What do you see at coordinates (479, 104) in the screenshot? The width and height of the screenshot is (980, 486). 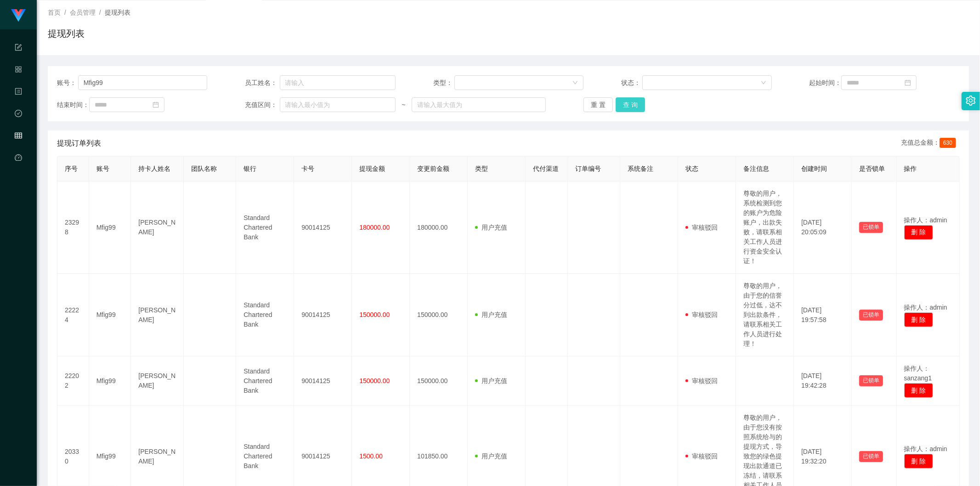 I see `input: 请输入最大值为` at bounding box center [479, 104].